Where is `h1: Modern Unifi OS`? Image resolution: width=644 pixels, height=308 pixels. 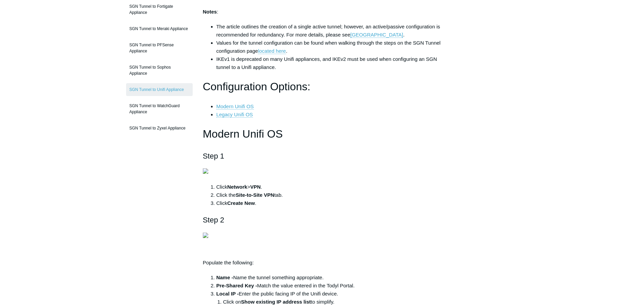
h1: Modern Unifi OS is located at coordinates (322, 134).